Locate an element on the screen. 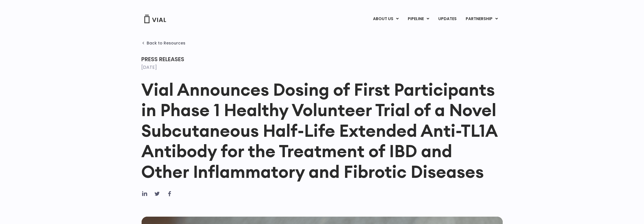  img: Vial Logo is located at coordinates (155, 19).